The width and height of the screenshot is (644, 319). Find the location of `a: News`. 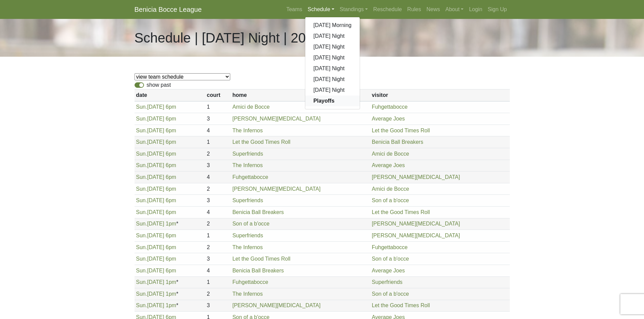

a: News is located at coordinates (433, 9).